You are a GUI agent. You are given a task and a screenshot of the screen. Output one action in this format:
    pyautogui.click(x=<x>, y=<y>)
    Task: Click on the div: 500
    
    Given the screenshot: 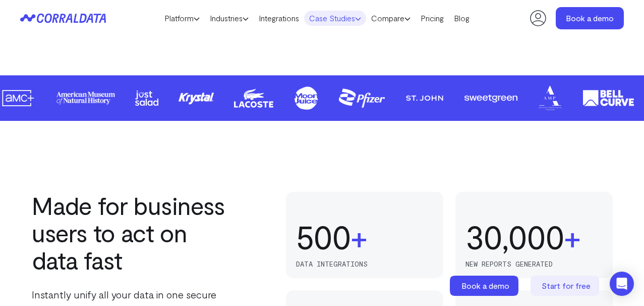 What is the action you would take?
    pyautogui.click(x=324, y=237)
    